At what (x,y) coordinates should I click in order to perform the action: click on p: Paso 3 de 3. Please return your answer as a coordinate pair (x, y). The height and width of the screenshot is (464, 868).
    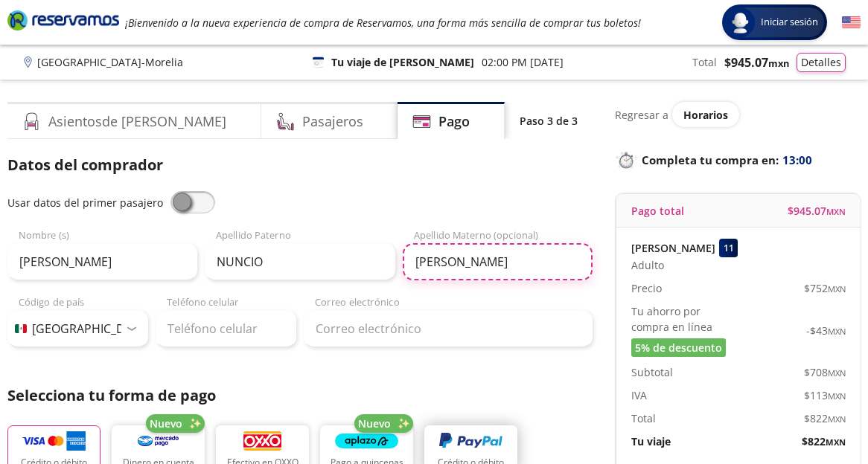
    Looking at the image, I should click on (548, 120).